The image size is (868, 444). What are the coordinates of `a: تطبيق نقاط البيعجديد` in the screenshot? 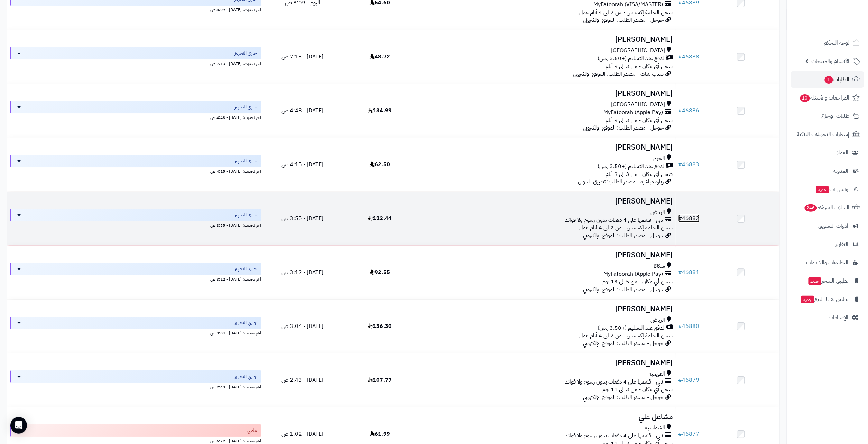 It's located at (828, 299).